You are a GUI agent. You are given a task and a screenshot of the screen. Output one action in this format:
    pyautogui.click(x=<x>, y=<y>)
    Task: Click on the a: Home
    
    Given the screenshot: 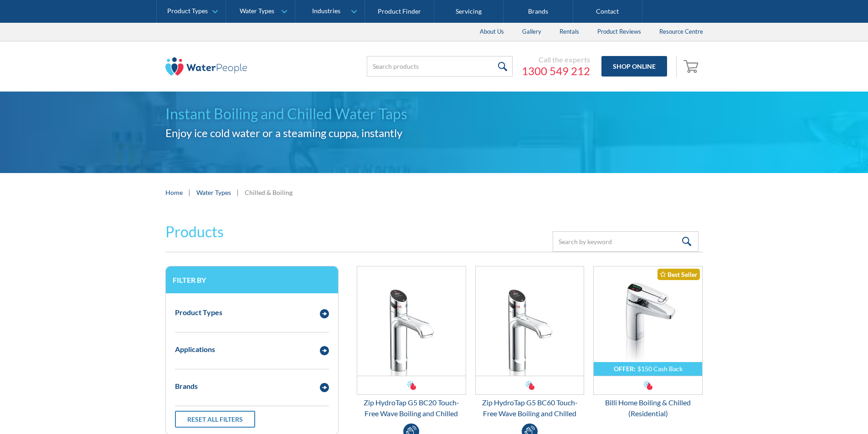 What is the action you would take?
    pyautogui.click(x=174, y=192)
    